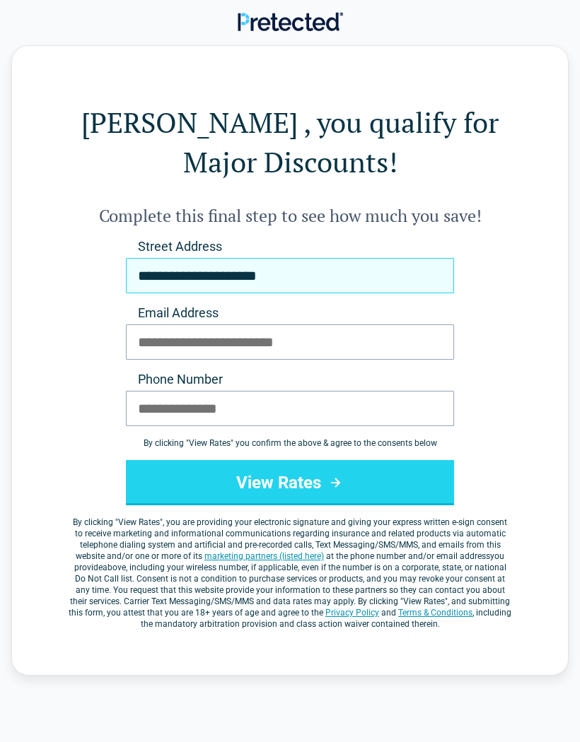  I want to click on a: marketing partners (listed here), so click(264, 556).